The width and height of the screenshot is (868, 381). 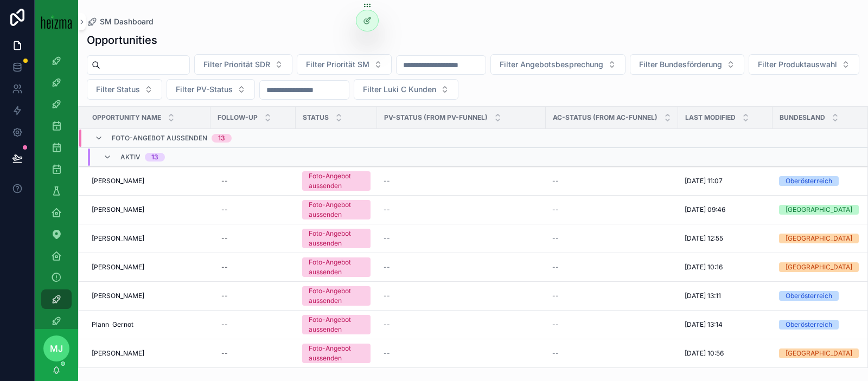 What do you see at coordinates (130, 158) in the screenshot?
I see `span: Aktiv` at bounding box center [130, 158].